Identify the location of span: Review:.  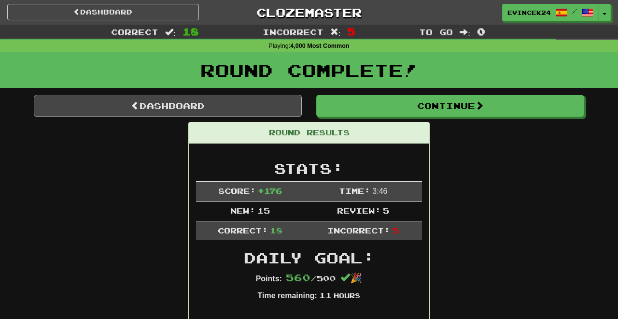
(359, 210).